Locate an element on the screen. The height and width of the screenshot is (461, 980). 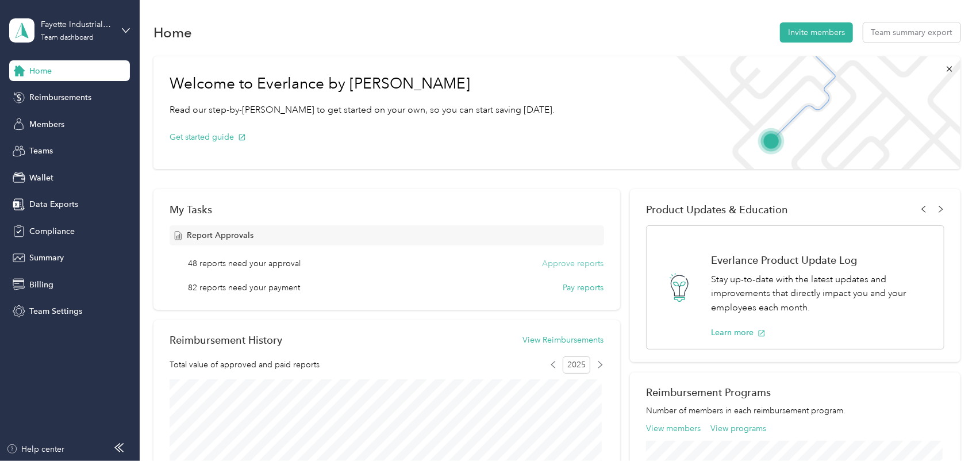
span: Data Exports is located at coordinates (54, 204).